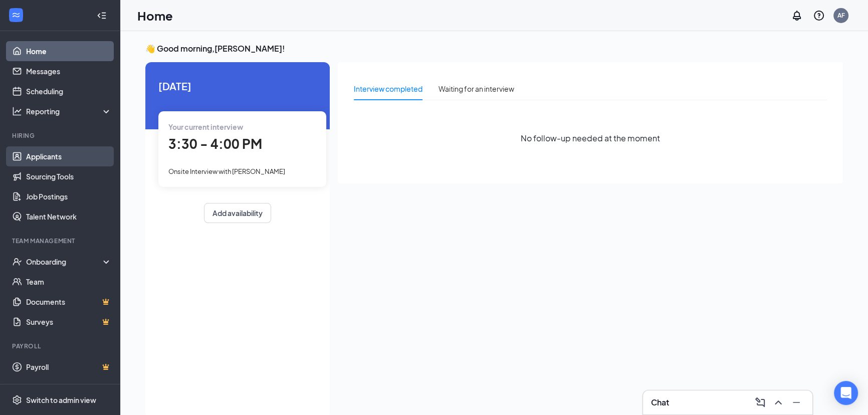  What do you see at coordinates (61, 346) in the screenshot?
I see `div: Payroll` at bounding box center [61, 346].